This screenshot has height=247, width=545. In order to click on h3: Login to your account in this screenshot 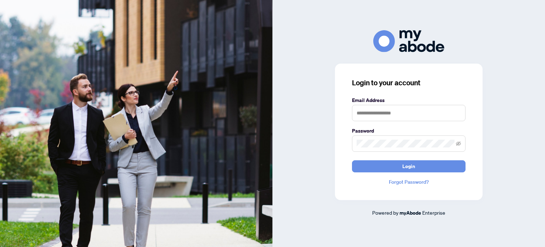, I will do `click(409, 83)`.